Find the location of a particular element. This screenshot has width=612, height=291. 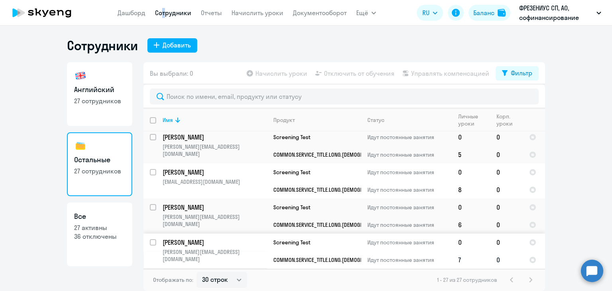

button: Балансbalance is located at coordinates (489, 13).